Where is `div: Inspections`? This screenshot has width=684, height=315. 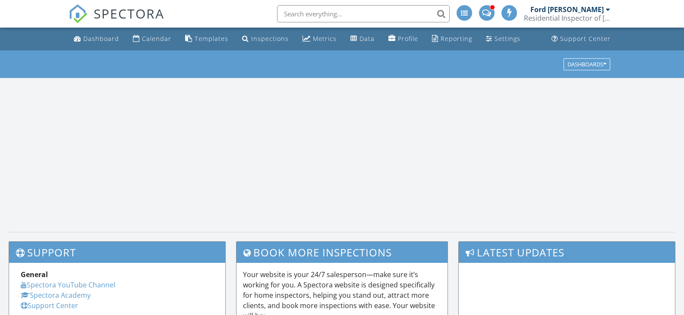
div: Inspections is located at coordinates (270, 38).